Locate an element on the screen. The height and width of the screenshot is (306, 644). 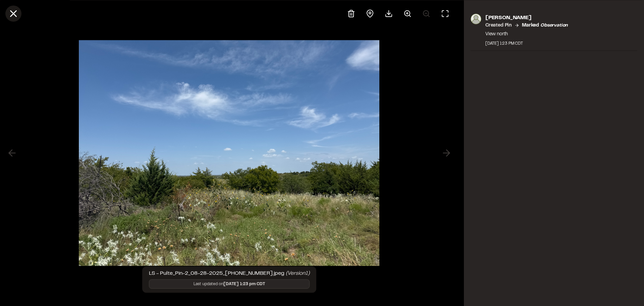
p: View north is located at coordinates (526, 34).